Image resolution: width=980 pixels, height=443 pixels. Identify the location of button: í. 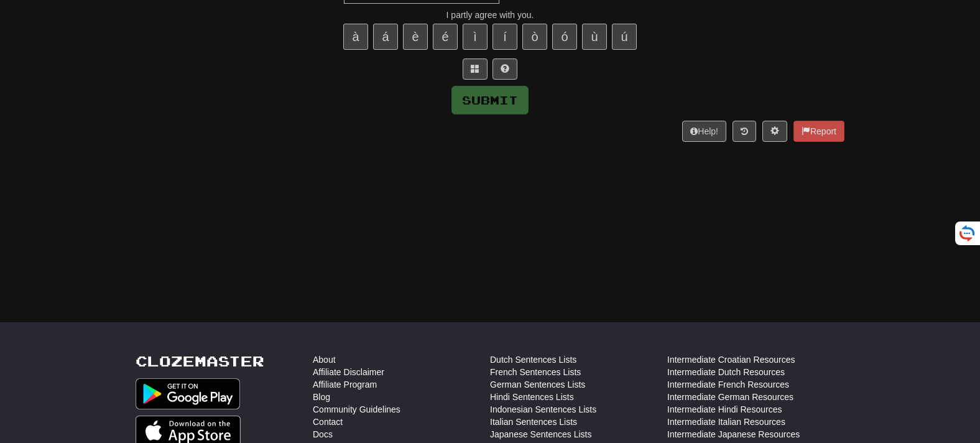
(505, 37).